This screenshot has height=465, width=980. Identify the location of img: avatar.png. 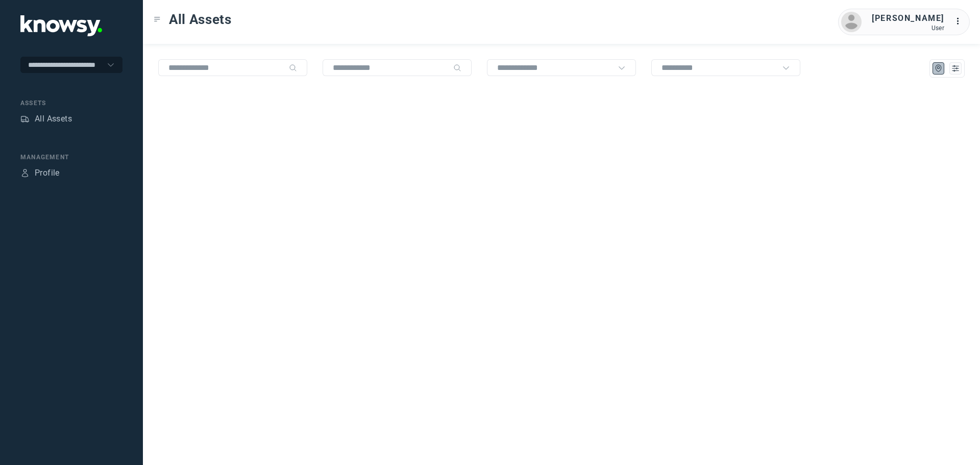
(852, 22).